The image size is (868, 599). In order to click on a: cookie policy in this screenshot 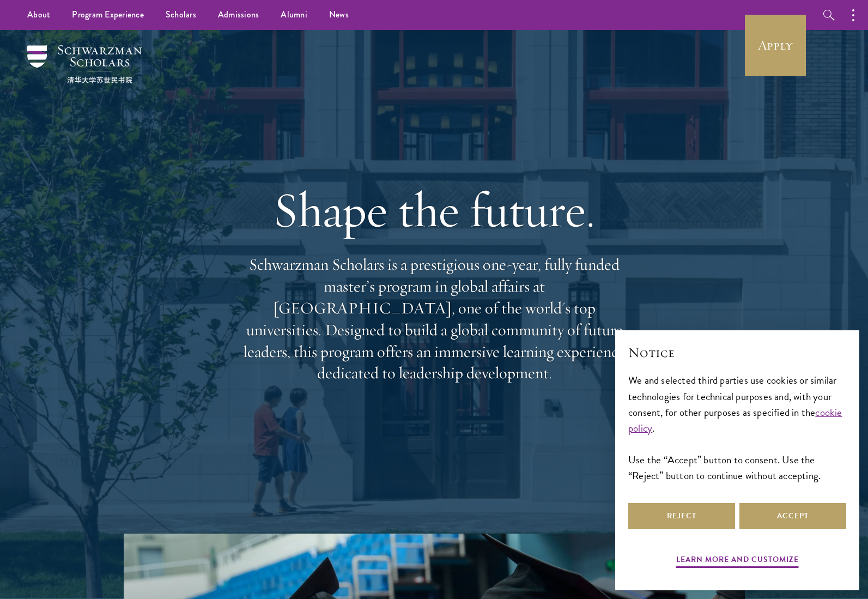, I will do `click(735, 420)`.